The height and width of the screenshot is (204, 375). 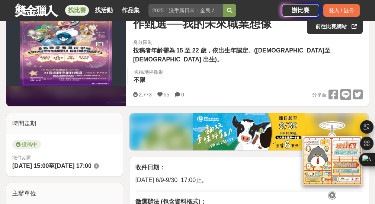 What do you see at coordinates (104, 10) in the screenshot?
I see `a: 找活動` at bounding box center [104, 10].